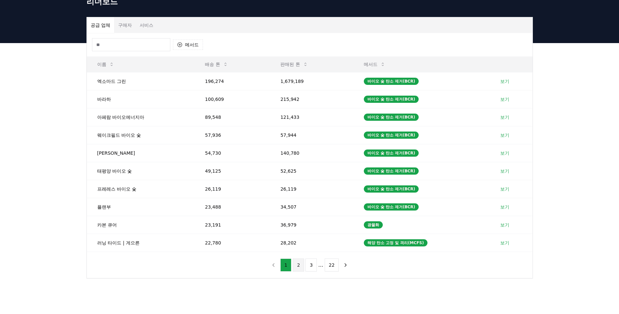  I want to click on font: 배송 톤, so click(212, 64).